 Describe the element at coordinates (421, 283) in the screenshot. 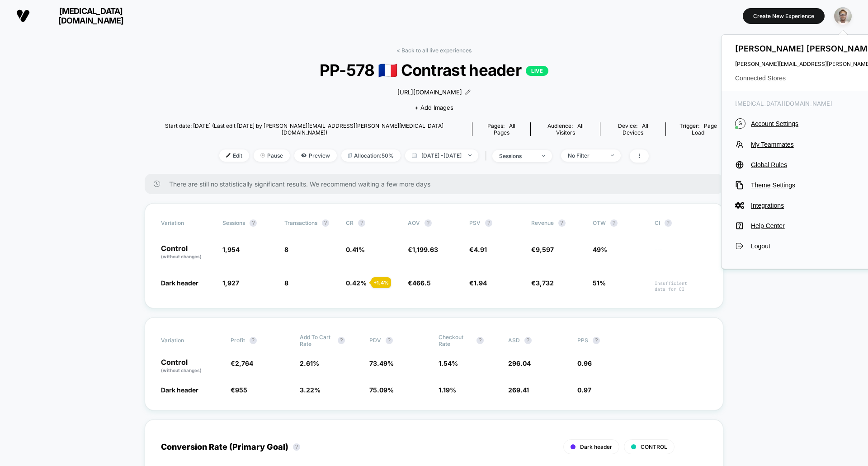

I see `span: 466.5` at that location.